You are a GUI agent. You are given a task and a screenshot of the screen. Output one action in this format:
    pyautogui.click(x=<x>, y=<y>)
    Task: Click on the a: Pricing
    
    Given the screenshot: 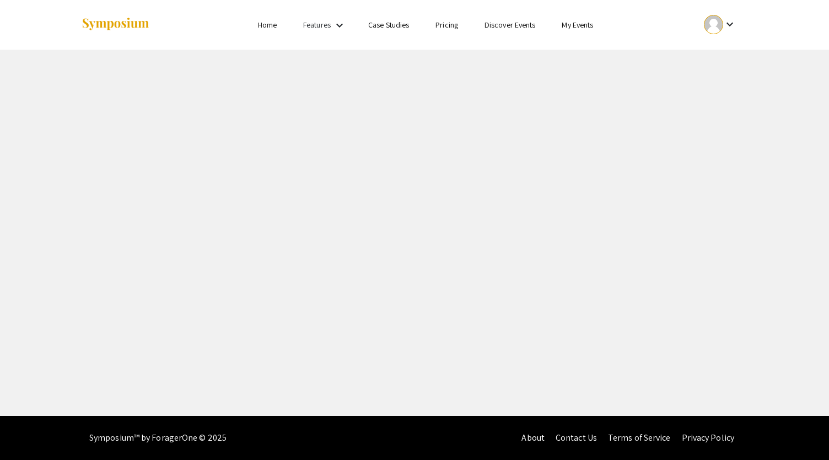 What is the action you would take?
    pyautogui.click(x=446, y=25)
    